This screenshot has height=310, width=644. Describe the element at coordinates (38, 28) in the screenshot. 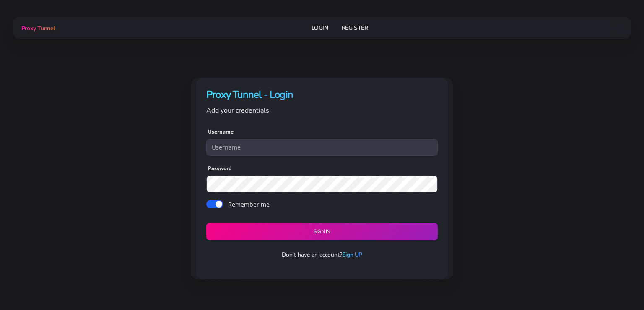

I see `span: Proxy Tunnel` at that location.